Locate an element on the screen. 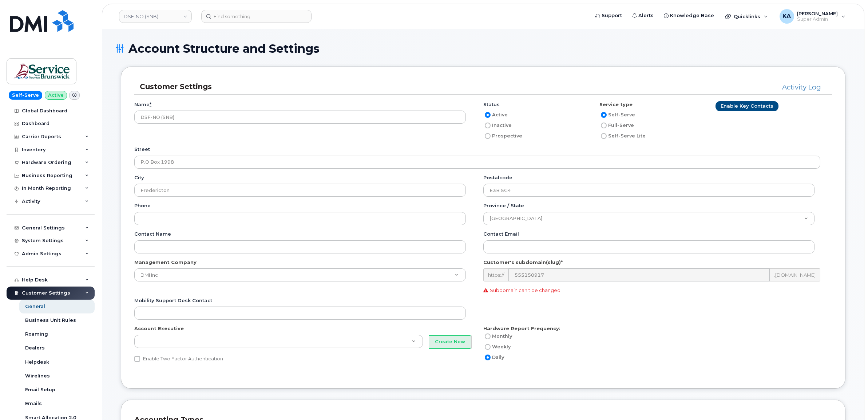  label: Contact name is located at coordinates (153, 234).